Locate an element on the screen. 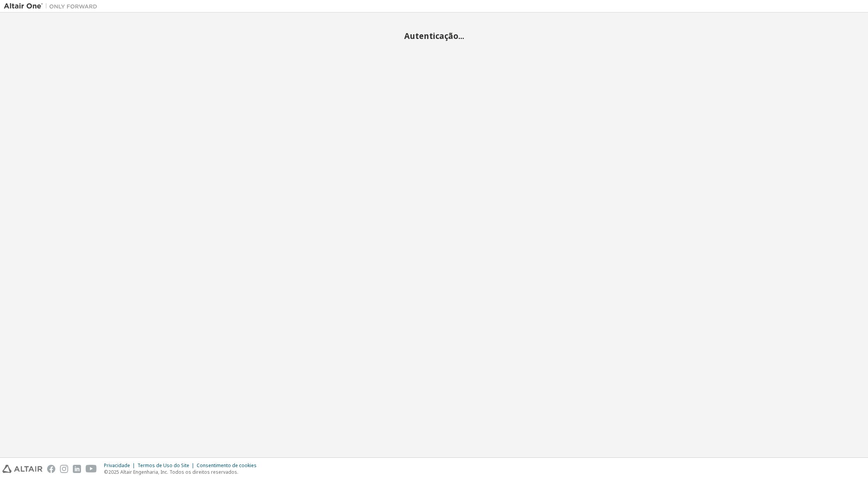 The width and height of the screenshot is (868, 480). font: 2025 Altair Engenharia, Inc. Todos os direitos reservados. is located at coordinates (173, 471).